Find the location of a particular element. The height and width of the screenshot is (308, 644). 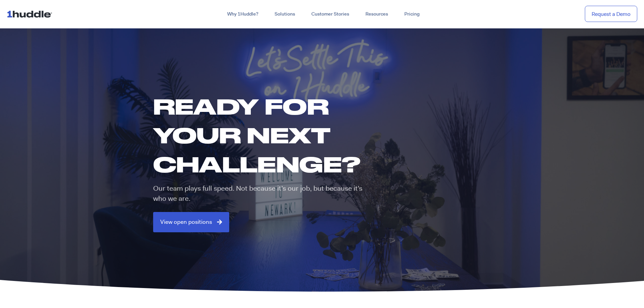

span: View open positions is located at coordinates (186, 222).